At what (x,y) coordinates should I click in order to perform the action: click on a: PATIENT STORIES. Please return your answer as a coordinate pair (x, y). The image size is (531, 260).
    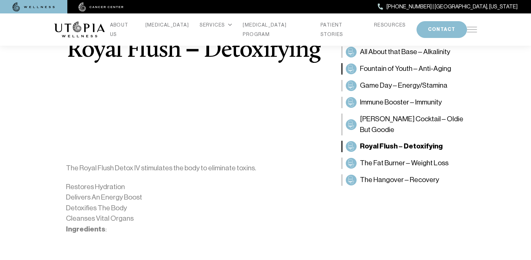
    Looking at the image, I should click on (342, 30).